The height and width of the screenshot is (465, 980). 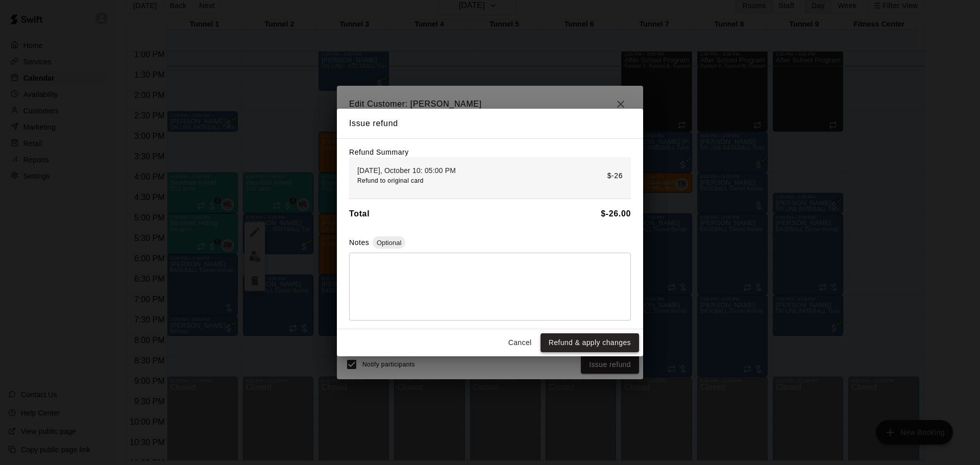 What do you see at coordinates (378, 152) in the screenshot?
I see `label: Refund Summary` at bounding box center [378, 152].